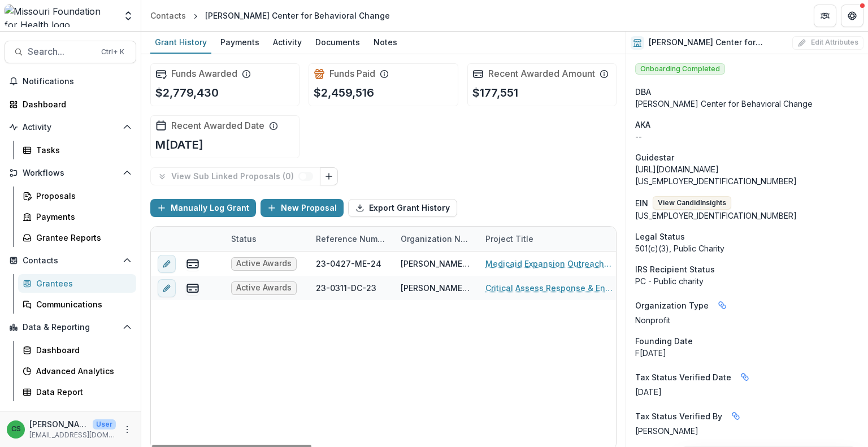  What do you see at coordinates (683, 377) in the screenshot?
I see `span: Tax Status Verified Date` at bounding box center [683, 377].